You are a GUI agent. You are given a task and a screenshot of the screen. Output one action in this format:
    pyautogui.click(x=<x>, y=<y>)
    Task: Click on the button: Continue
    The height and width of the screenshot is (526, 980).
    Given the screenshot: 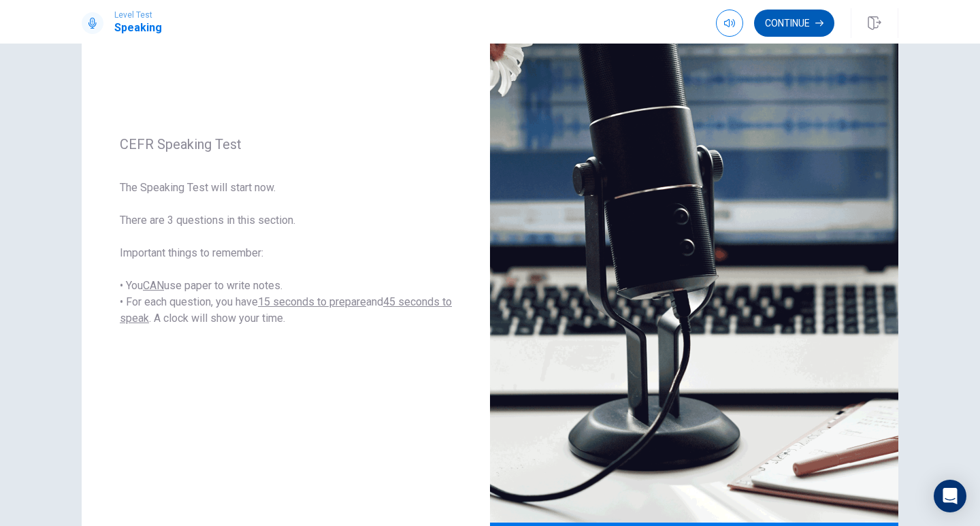 What is the action you would take?
    pyautogui.click(x=794, y=23)
    